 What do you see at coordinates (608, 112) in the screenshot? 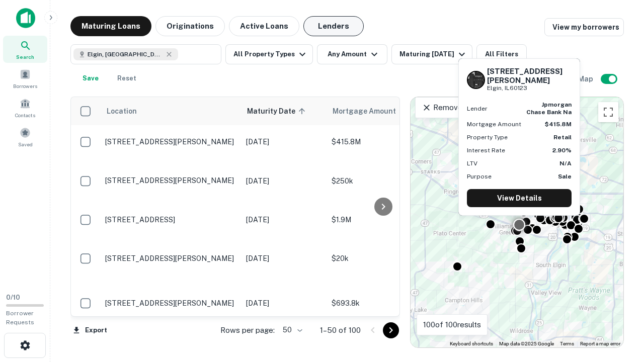
I see `button: Toggle fullscreen view` at bounding box center [608, 112].